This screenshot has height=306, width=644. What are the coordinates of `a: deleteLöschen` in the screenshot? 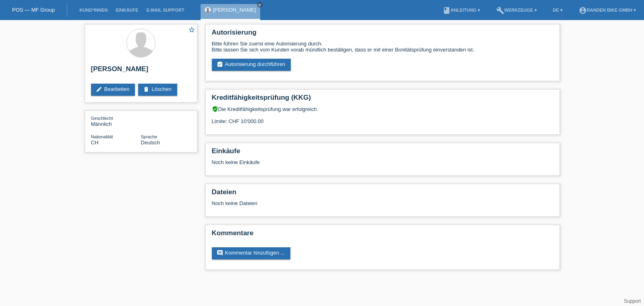 It's located at (157, 90).